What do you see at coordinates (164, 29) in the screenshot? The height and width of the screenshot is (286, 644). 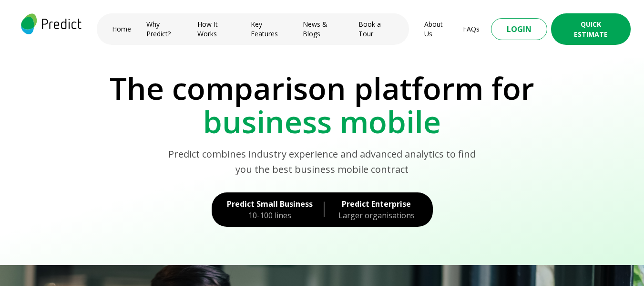 I see `a: Why Predict?` at bounding box center [164, 29].